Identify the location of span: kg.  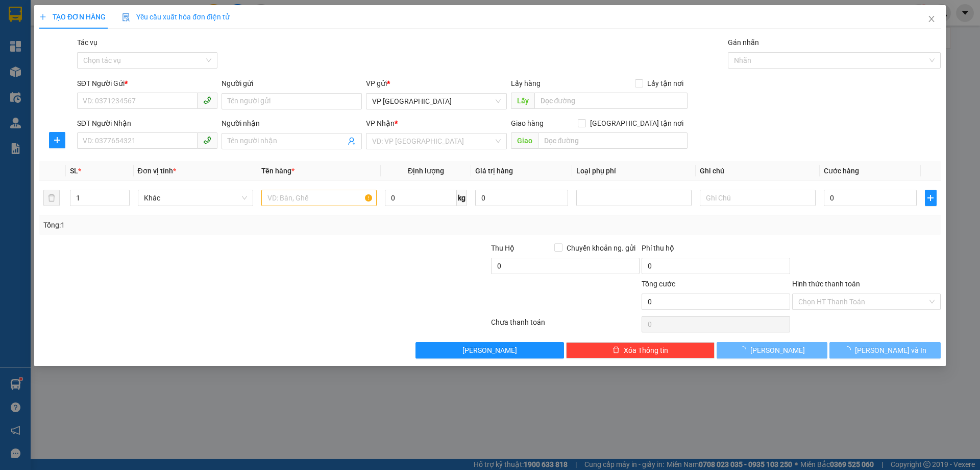
(462, 198).